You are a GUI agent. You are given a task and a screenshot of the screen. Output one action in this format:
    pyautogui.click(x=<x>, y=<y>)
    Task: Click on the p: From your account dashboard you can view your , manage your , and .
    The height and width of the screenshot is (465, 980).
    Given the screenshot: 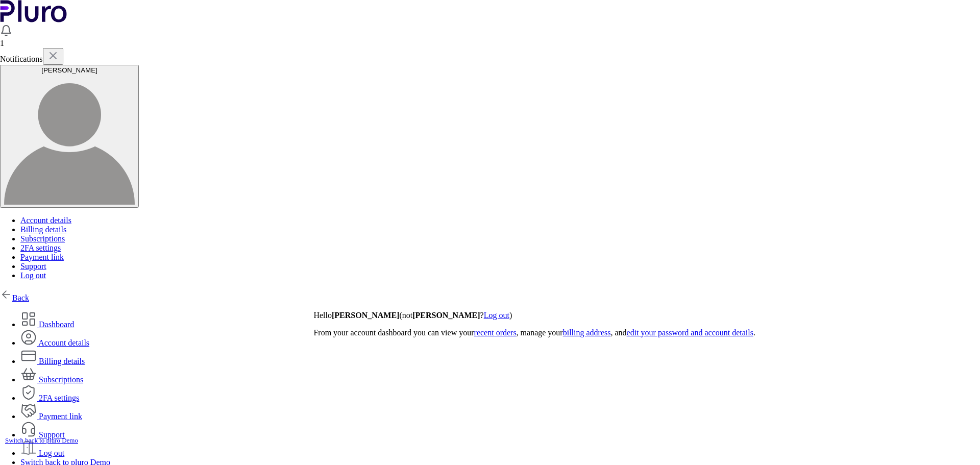 What is the action you would take?
    pyautogui.click(x=647, y=333)
    